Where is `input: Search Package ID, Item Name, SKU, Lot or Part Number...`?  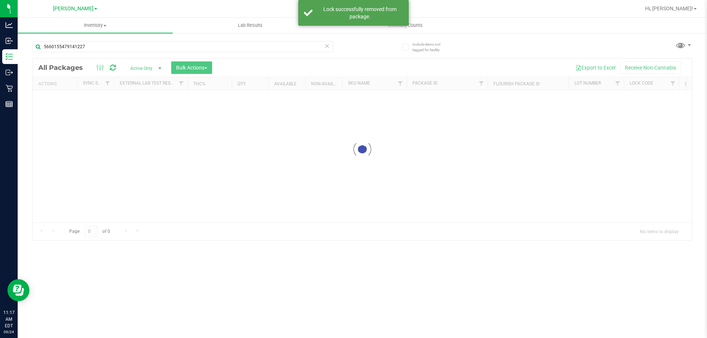 input: Search Package ID, Item Name, SKU, Lot or Part Number... is located at coordinates (183, 47).